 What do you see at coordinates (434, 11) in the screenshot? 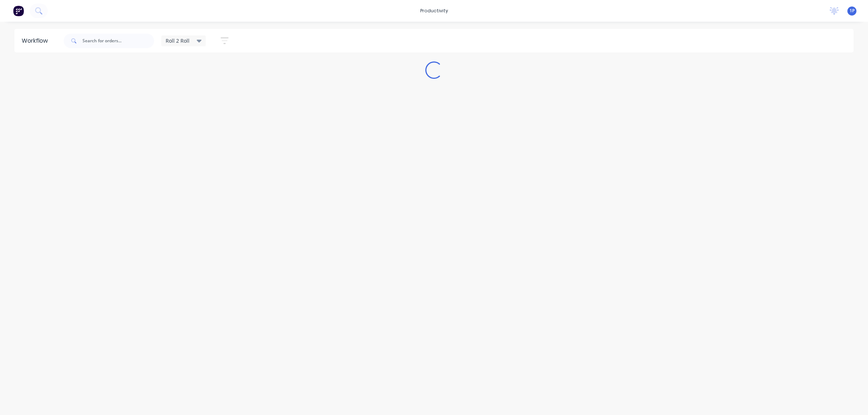
I see `div: productivity` at bounding box center [434, 11].